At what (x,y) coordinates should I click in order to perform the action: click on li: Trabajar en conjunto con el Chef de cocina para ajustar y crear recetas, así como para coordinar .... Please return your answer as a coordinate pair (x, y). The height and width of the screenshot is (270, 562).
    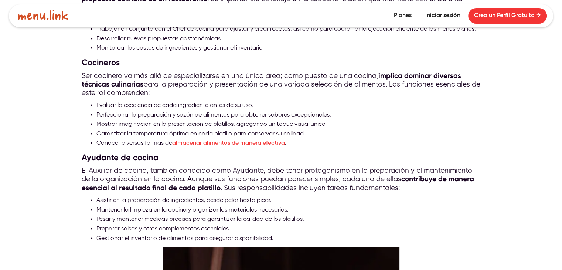
    Looking at the image, I should click on (289, 30).